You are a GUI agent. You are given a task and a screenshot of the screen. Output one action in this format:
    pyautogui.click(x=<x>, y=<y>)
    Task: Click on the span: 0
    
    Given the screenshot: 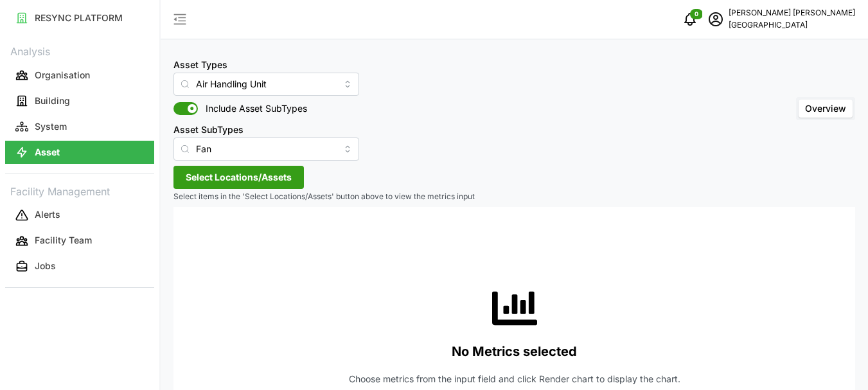 What is the action you would take?
    pyautogui.click(x=696, y=14)
    